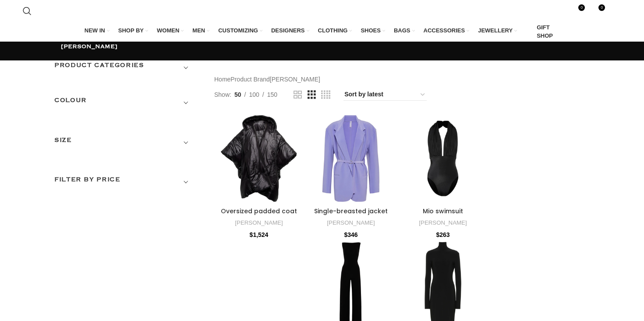 This screenshot has width=644, height=321. Describe the element at coordinates (124, 182) in the screenshot. I see `h3: Filter by price` at that location.